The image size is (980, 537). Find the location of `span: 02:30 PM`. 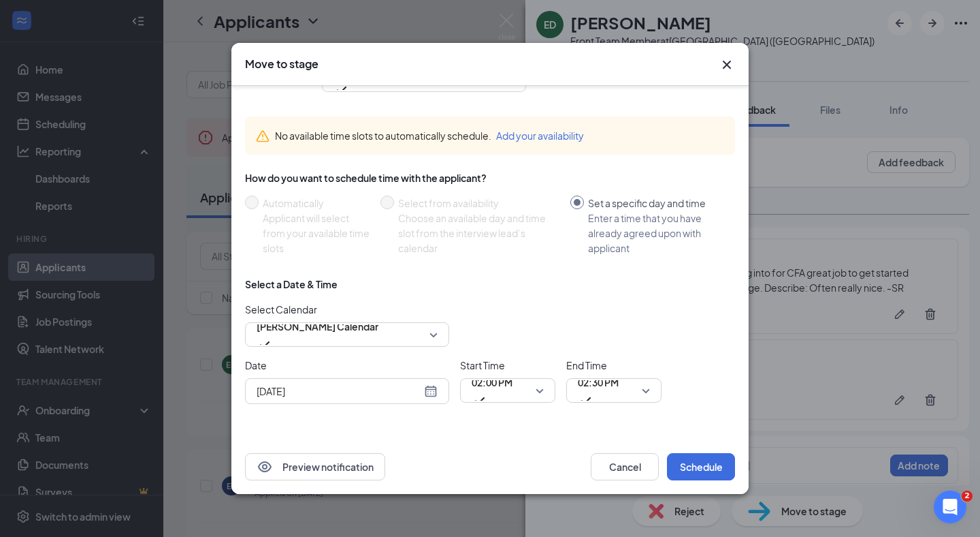

span: 02:30 PM is located at coordinates (598, 382).